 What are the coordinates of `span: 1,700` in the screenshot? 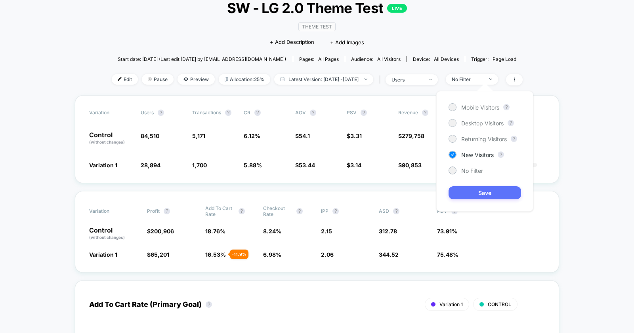 It's located at (199, 165).